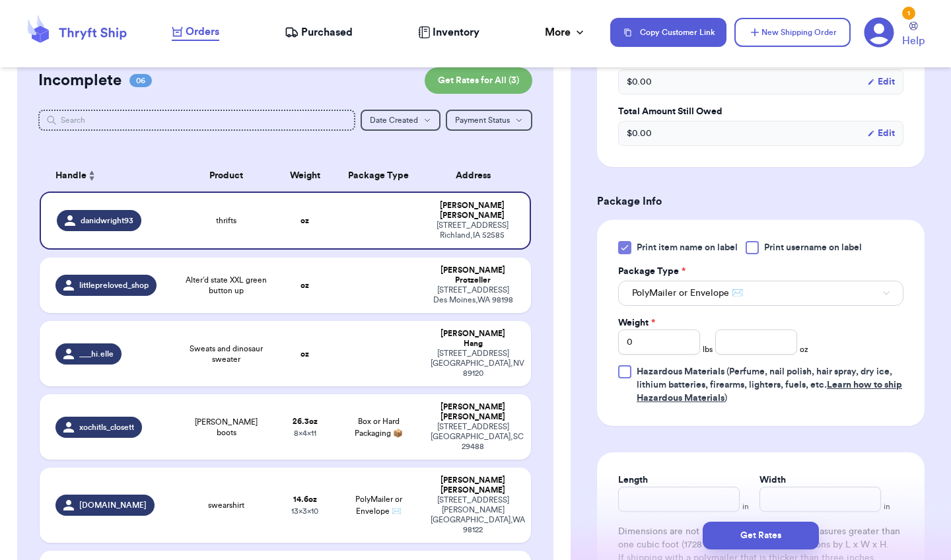  Describe the element at coordinates (913, 35) in the screenshot. I see `a: Help` at that location.